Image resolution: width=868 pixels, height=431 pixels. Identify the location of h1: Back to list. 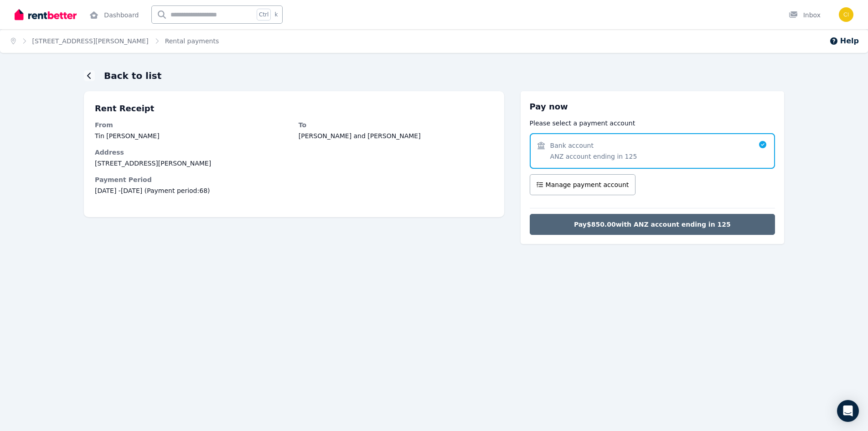
(132, 75).